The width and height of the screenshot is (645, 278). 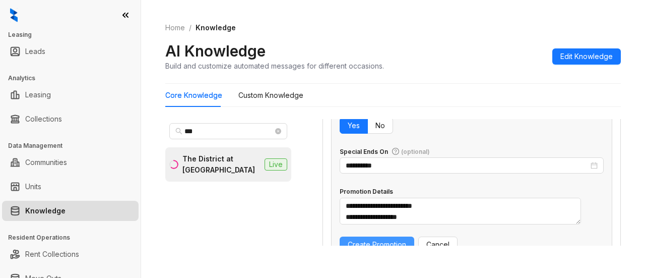 What do you see at coordinates (70, 95) in the screenshot?
I see `li: Leasing` at bounding box center [70, 95].